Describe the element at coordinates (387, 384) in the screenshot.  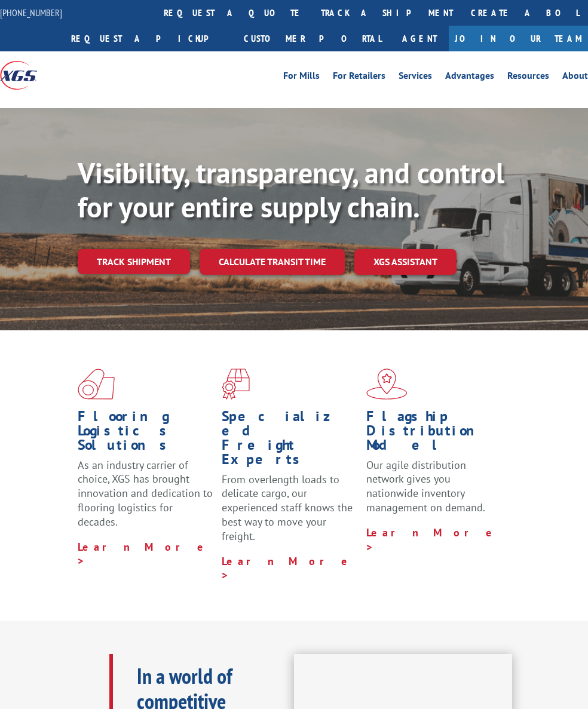
I see `img: xgs-icon-flagship-distribution-model-red` at that location.